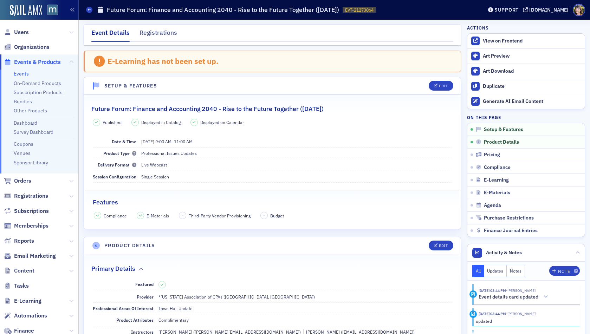  I want to click on span: EVT-21273064, so click(359, 10).